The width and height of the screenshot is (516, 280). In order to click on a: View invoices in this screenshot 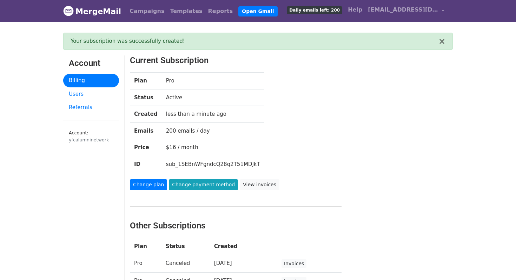, I will do `click(259, 185)`.